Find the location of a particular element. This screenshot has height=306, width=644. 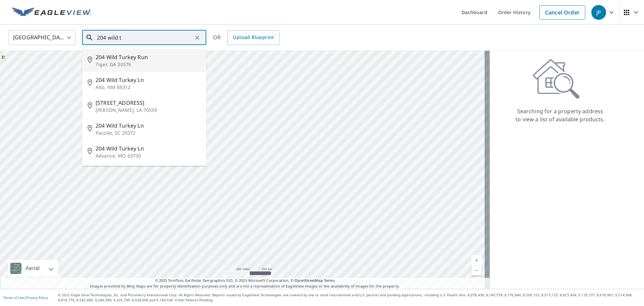

a: Terms of Use is located at coordinates (14, 297).